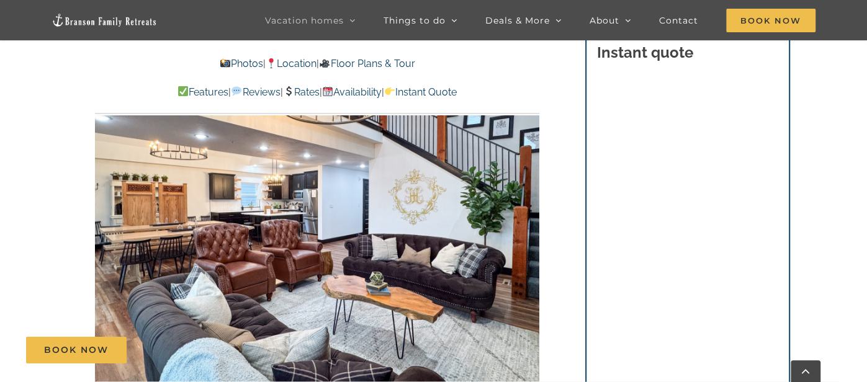  I want to click on a: Instant Quote, so click(420, 92).